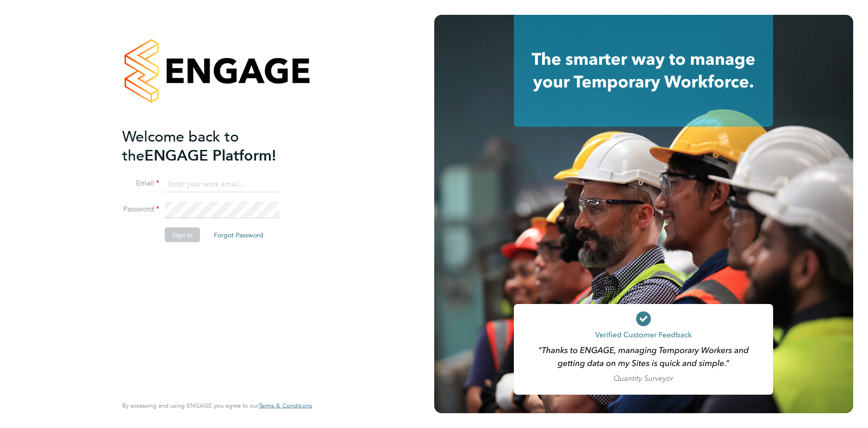  I want to click on button: Forgot Password, so click(238, 235).